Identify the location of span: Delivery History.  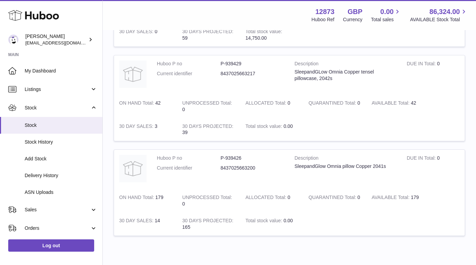
(61, 176).